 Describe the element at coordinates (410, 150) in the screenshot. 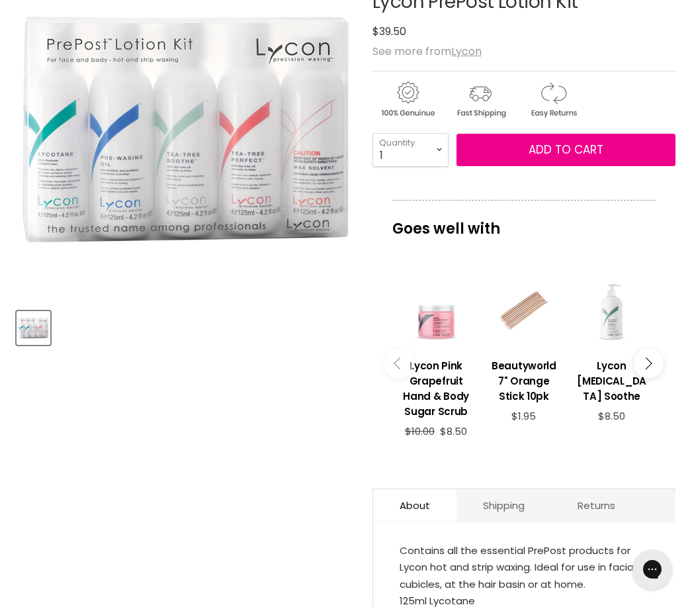

I see `select: Quantity` at that location.